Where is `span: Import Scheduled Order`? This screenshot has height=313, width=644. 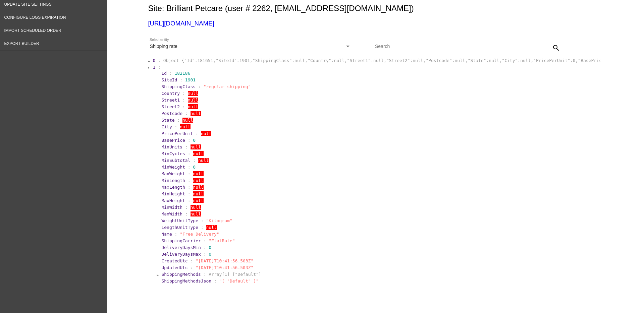 span: Import Scheduled Order is located at coordinates (33, 31).